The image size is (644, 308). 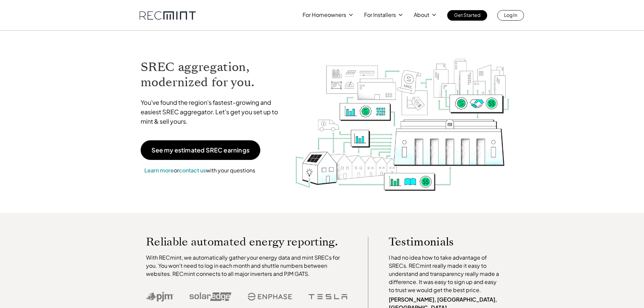 What do you see at coordinates (247, 242) in the screenshot?
I see `p: Reliable automated energy reporting.` at bounding box center [247, 242].